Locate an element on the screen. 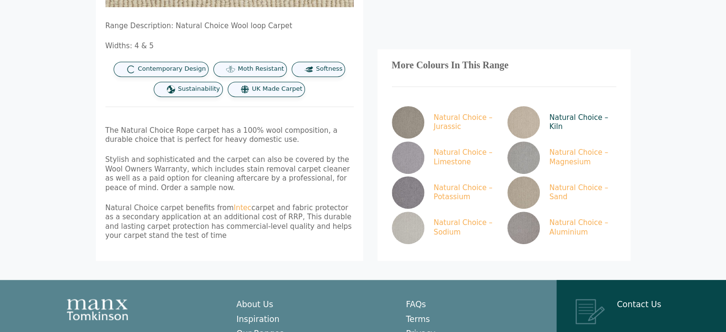 Image resolution: width=726 pixels, height=332 pixels. img: Natural Choice Jurassic is located at coordinates (408, 122).